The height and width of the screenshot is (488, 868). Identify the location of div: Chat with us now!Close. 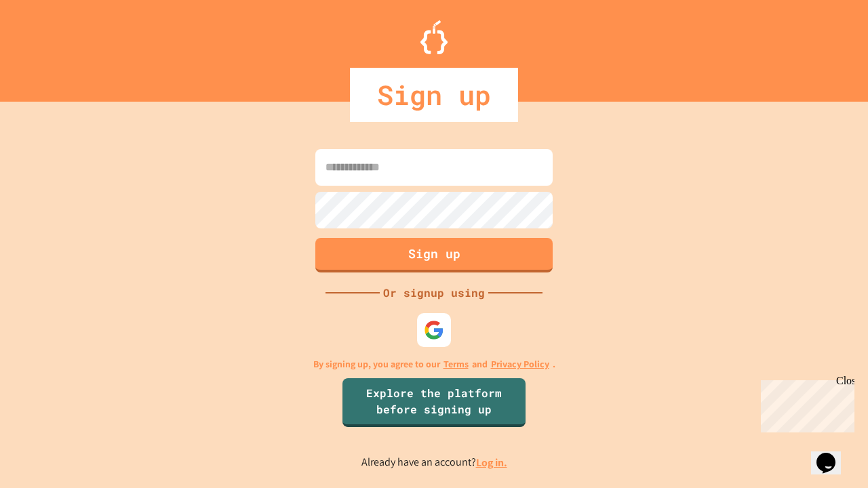
(49, 46).